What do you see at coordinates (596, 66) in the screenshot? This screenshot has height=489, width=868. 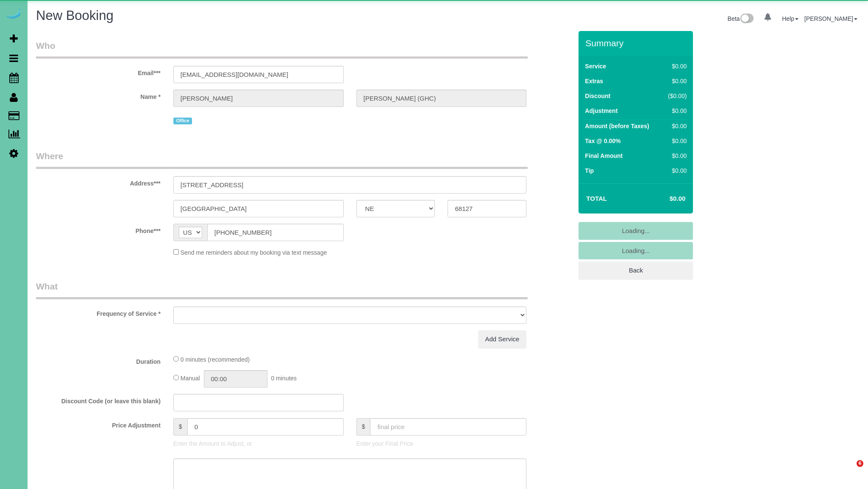 I see `label: Service` at bounding box center [596, 66].